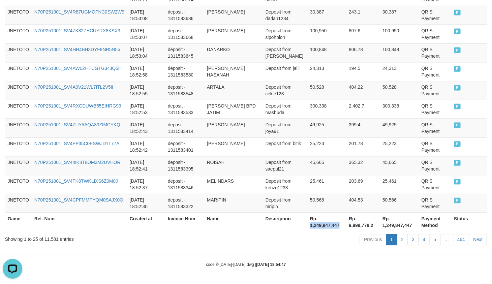  Describe the element at coordinates (79, 200) in the screenshot. I see `a: N70P251001_SV4CPFMMPYQM0SAJX0O` at that location.